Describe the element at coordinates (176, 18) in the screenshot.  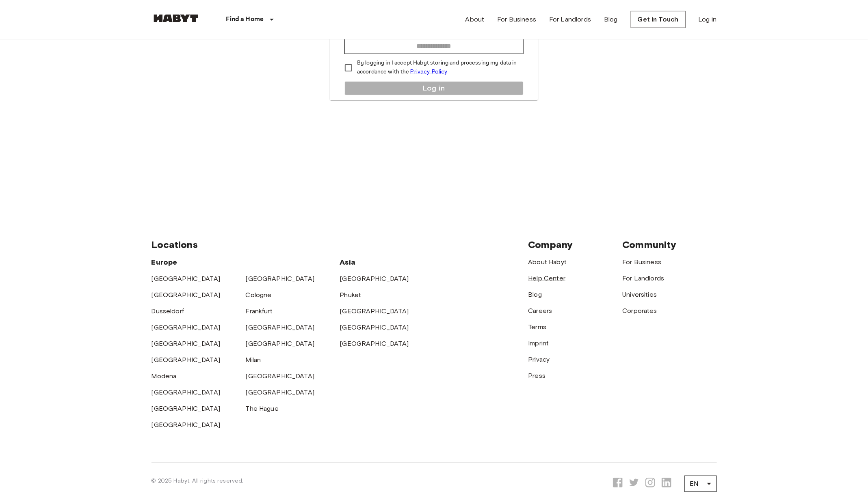
I see `img: Habyt` at that location.